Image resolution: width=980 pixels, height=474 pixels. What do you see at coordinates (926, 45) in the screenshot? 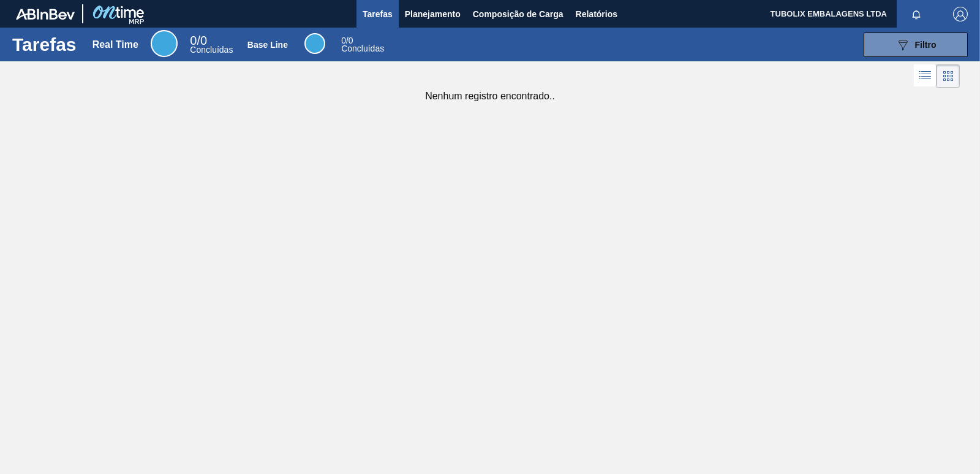
I see `span: Filtro` at bounding box center [926, 45].